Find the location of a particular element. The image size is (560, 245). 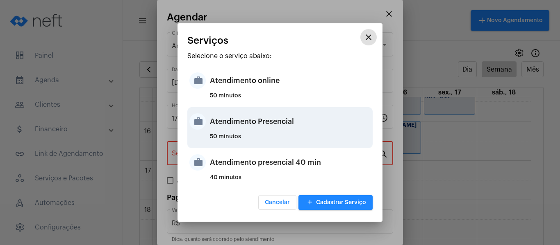

mat-icon: close is located at coordinates (368, 37).